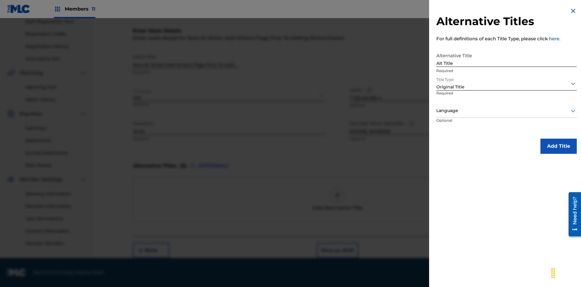 The image size is (581, 287). I want to click on div: Open Resource Center, so click(11, 25).